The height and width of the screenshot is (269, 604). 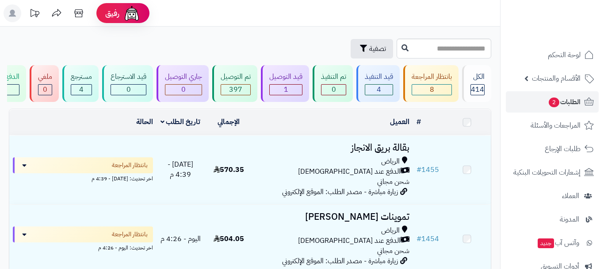 What do you see at coordinates (478, 77) in the screenshot?
I see `div: الكل` at bounding box center [478, 77].